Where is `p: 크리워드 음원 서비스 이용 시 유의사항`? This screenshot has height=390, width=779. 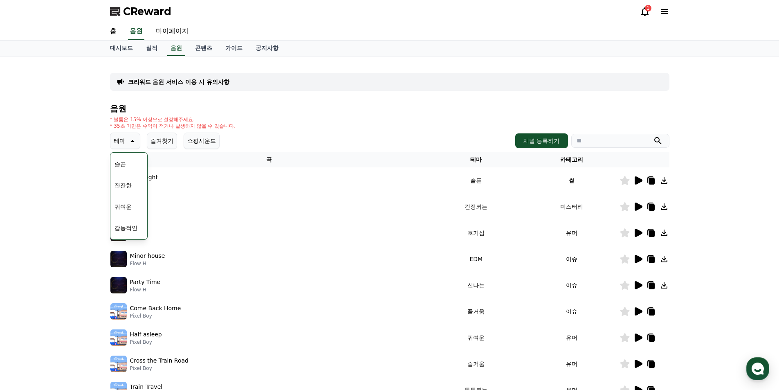
p: 크리워드 음원 서비스 이용 시 유의사항 is located at coordinates (179, 82).